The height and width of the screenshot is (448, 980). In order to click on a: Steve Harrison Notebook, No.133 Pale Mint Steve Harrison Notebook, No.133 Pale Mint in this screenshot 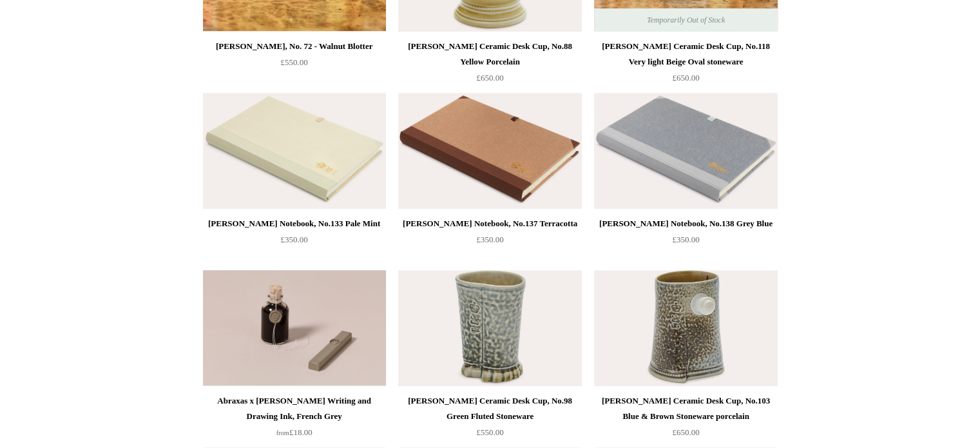, I will do `click(295, 151)`.